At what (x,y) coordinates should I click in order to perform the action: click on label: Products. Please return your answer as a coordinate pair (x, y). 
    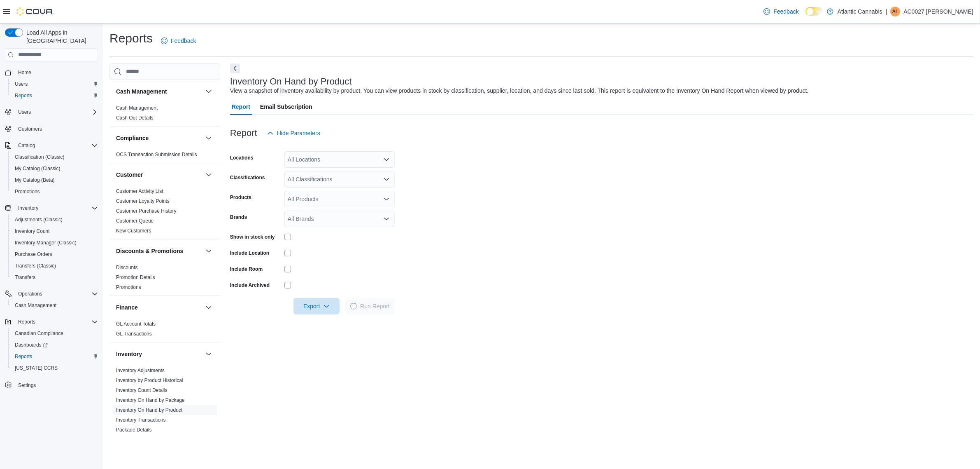
    Looking at the image, I should click on (241, 197).